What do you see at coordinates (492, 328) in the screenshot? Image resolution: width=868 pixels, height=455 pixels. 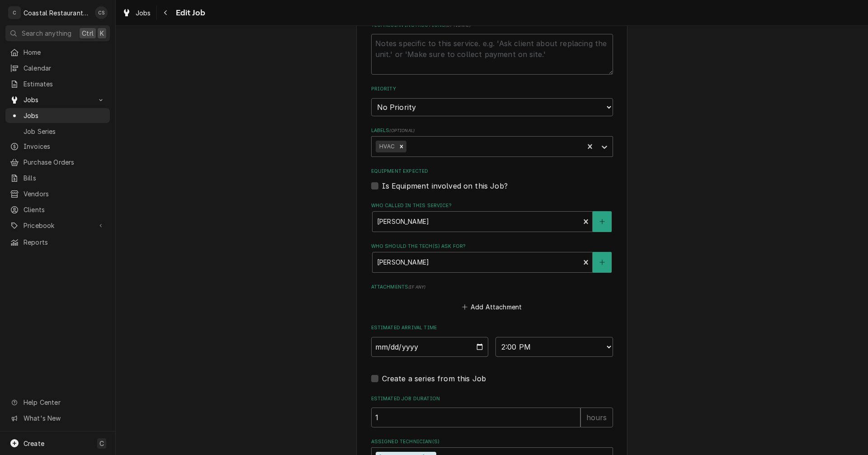 I see `label: Estimated Arrival Time` at bounding box center [492, 328].